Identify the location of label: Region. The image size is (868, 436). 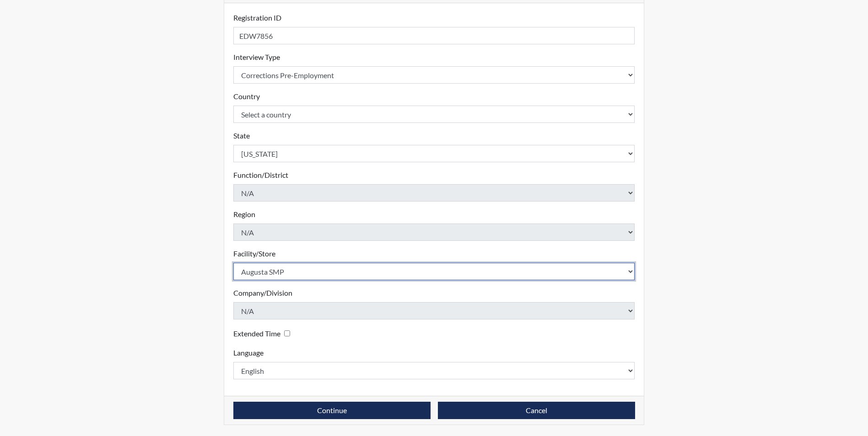
(244, 214).